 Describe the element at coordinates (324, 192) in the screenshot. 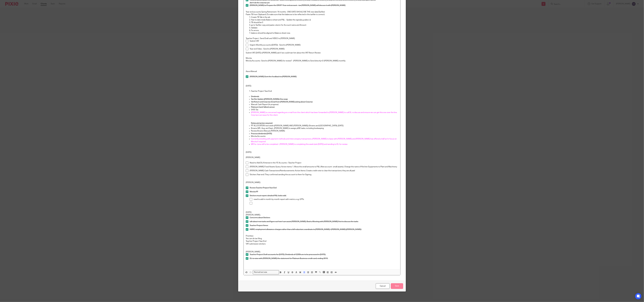

I see `p: Mincka PF` at that location.